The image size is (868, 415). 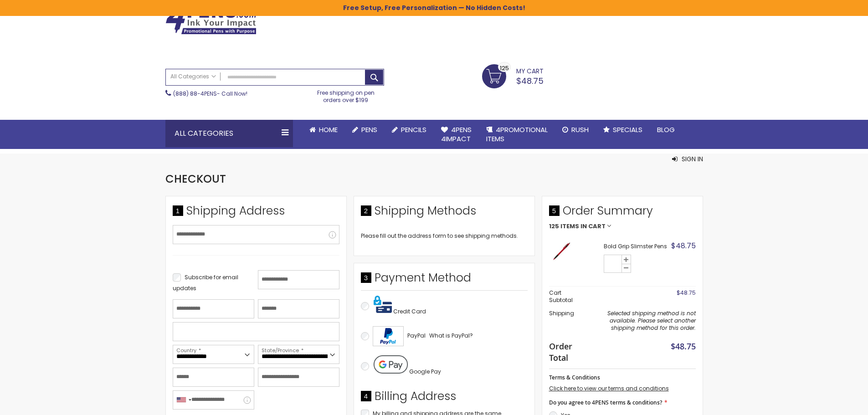 What do you see at coordinates (369, 129) in the screenshot?
I see `span: Pens` at bounding box center [369, 129].